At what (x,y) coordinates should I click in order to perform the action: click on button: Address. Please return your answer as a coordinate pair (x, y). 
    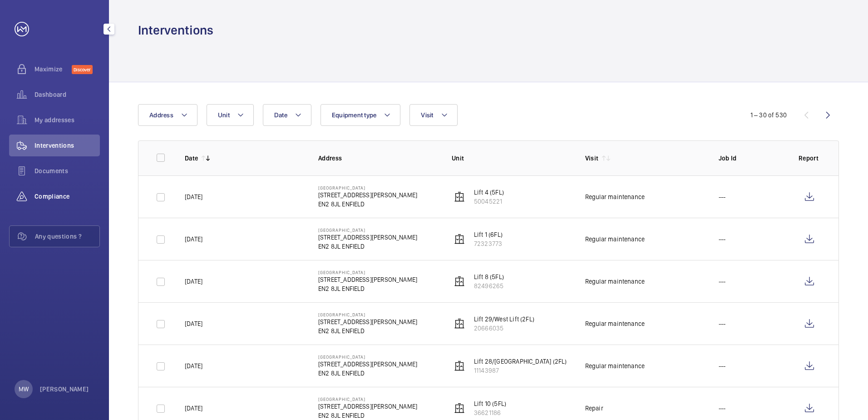
    Looking at the image, I should click on (167, 115).